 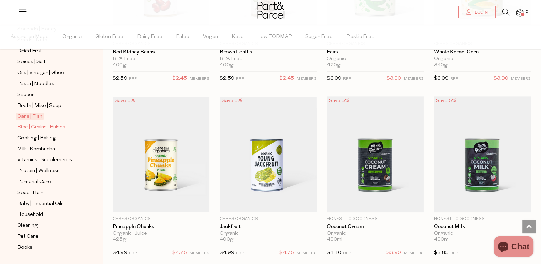 I want to click on a: Coconut Milk, so click(x=482, y=227).